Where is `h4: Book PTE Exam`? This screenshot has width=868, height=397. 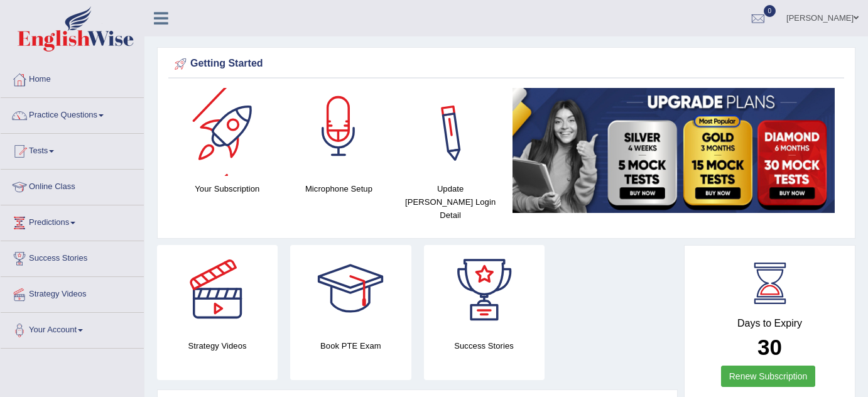
h4: Book PTE Exam is located at coordinates (351, 345).